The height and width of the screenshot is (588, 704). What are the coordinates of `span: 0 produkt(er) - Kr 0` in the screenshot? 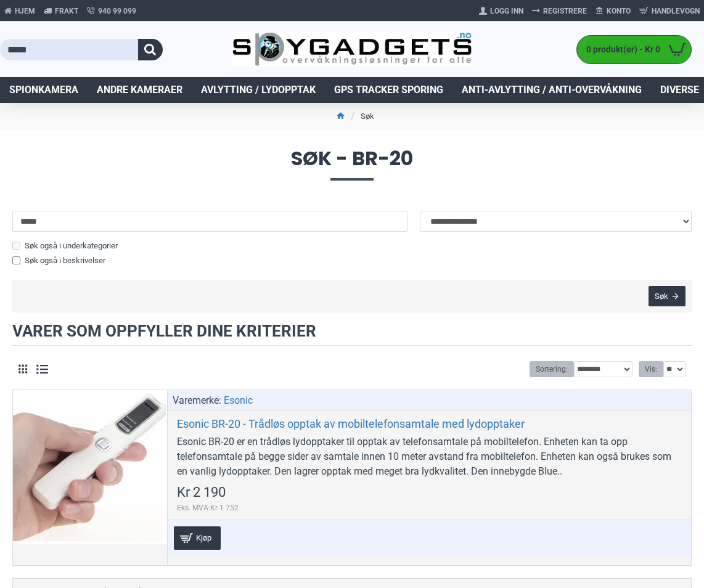 It's located at (620, 49).